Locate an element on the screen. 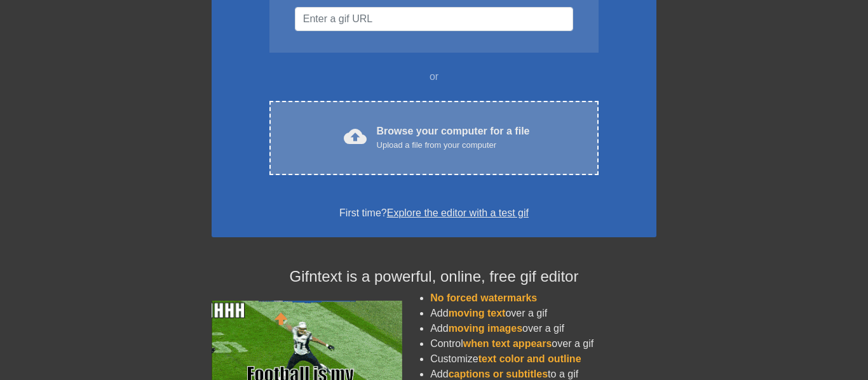 Image resolution: width=868 pixels, height=380 pixels. a: Explore the editor with a test gif is located at coordinates (457, 212).